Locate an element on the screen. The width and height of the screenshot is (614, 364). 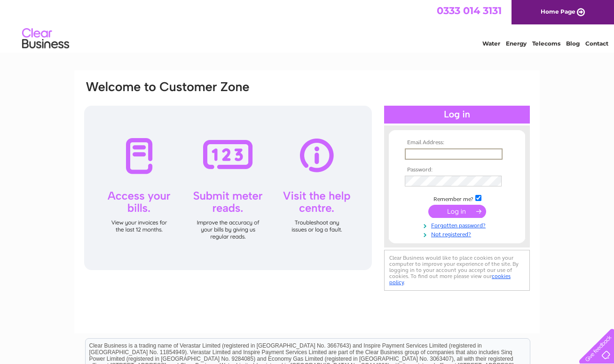
td: Remember me? is located at coordinates (456, 198).